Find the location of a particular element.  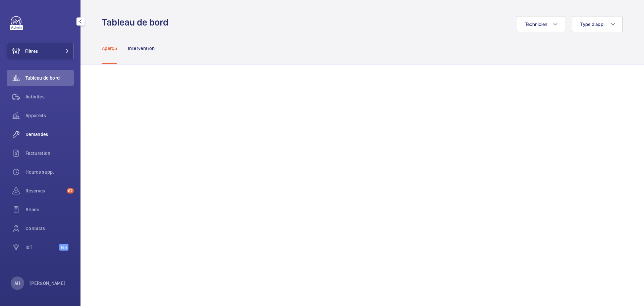

button: Type d'app. is located at coordinates (597, 25).